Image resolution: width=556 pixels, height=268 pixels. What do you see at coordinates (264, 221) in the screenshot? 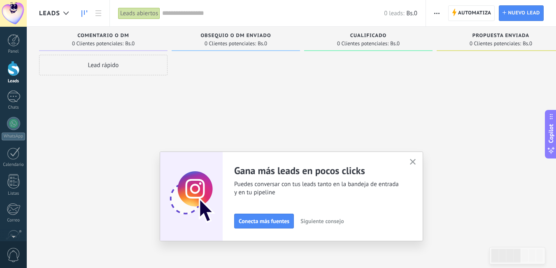
I see `button: Conecta más fuentes` at bounding box center [264, 221].